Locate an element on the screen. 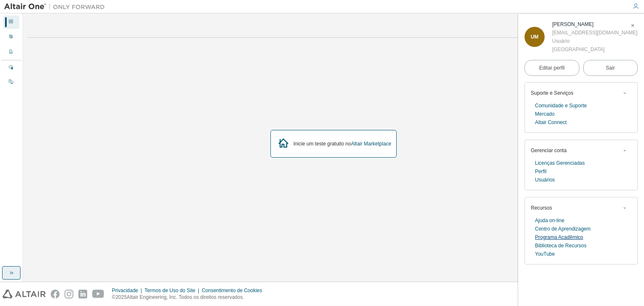  font: Altair Engineering, Inc. Todos os direitos reservados. is located at coordinates (185, 297).